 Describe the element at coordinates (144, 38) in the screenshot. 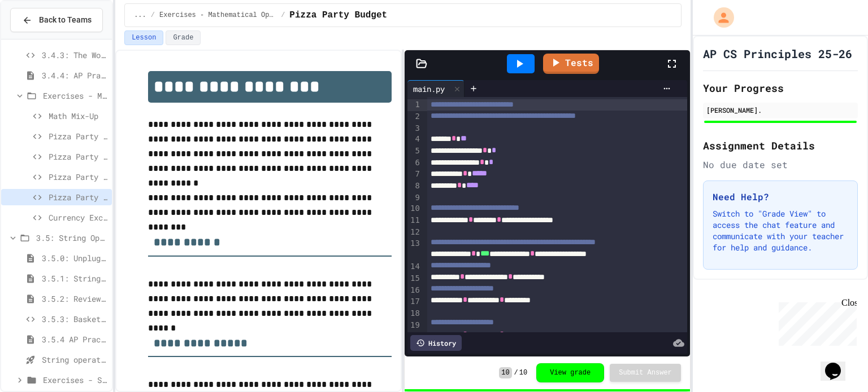

I see `button: Lesson` at that location.